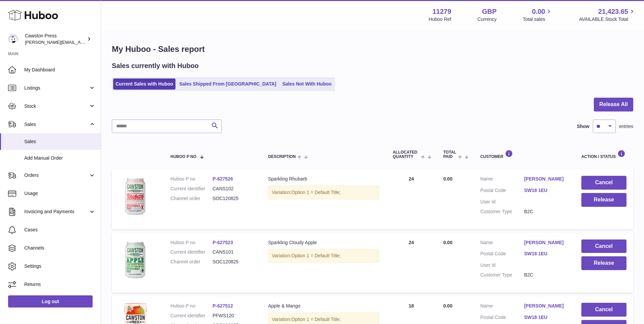 This screenshot has width=644, height=324. I want to click on a: 0.00 Total sales, so click(537, 15).